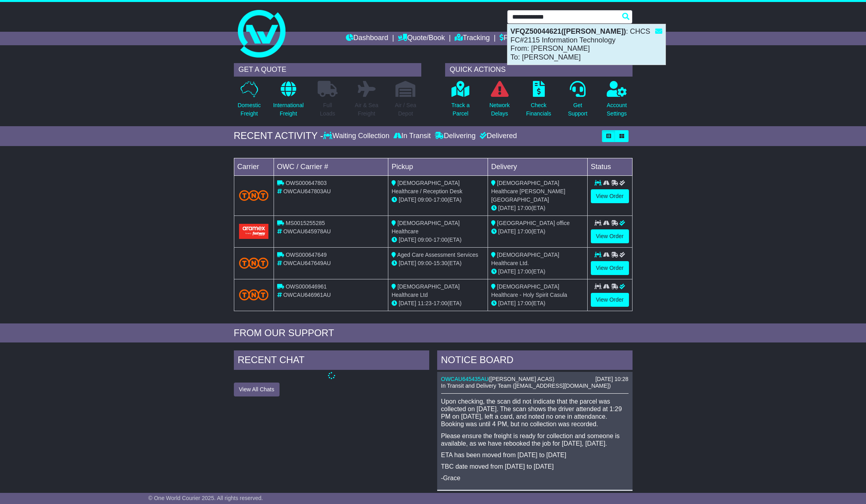 The height and width of the screenshot is (504, 866). Describe the element at coordinates (327, 109) in the screenshot. I see `p: Full Loads` at that location.